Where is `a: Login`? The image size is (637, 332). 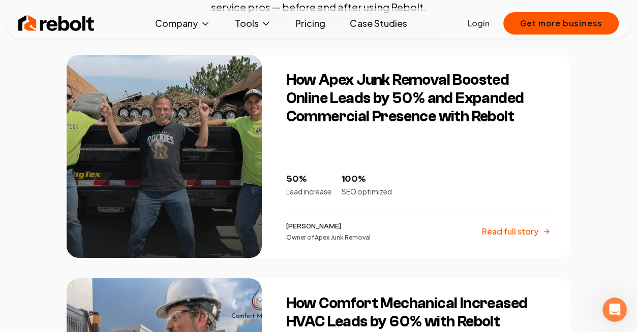
a: Login is located at coordinates (478, 23).